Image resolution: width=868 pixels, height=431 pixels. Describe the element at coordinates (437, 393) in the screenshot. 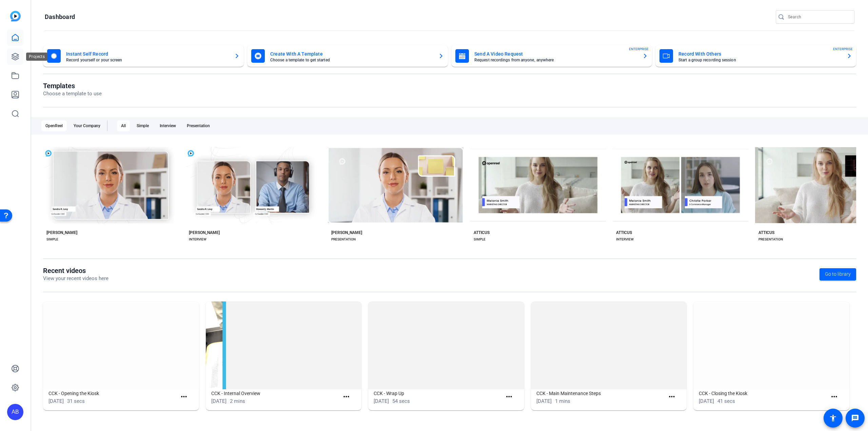

I see `h1: CCK - Wrap Up` at that location.